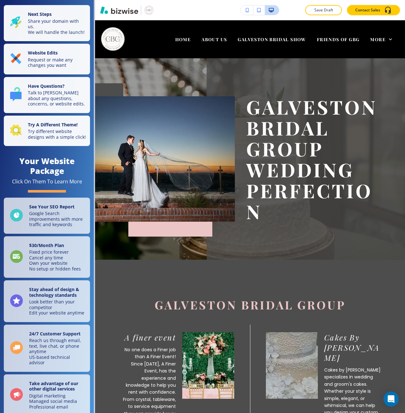 The image size is (405, 413). What do you see at coordinates (378, 39) in the screenshot?
I see `span: More` at bounding box center [378, 39].